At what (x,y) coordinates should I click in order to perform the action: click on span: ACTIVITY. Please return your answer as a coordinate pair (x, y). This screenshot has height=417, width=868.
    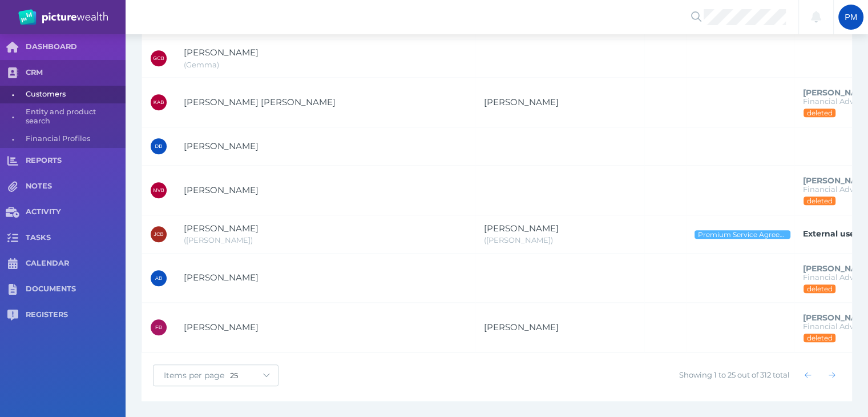
    Looking at the image, I should click on (76, 212).